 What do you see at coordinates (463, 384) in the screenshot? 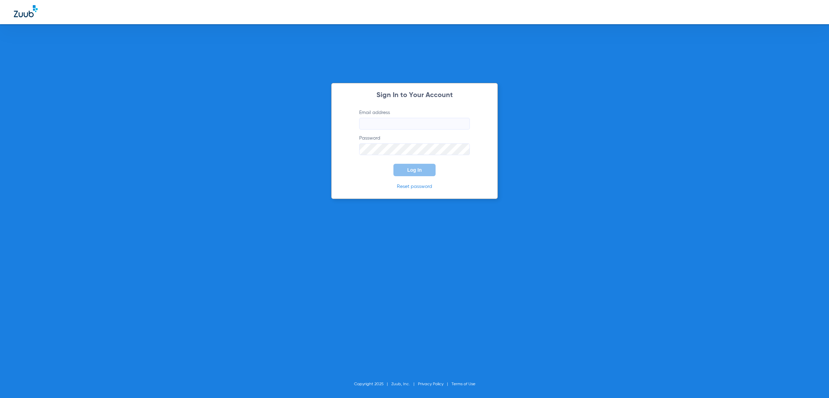
I see `a: Terms of Use` at bounding box center [463, 384].